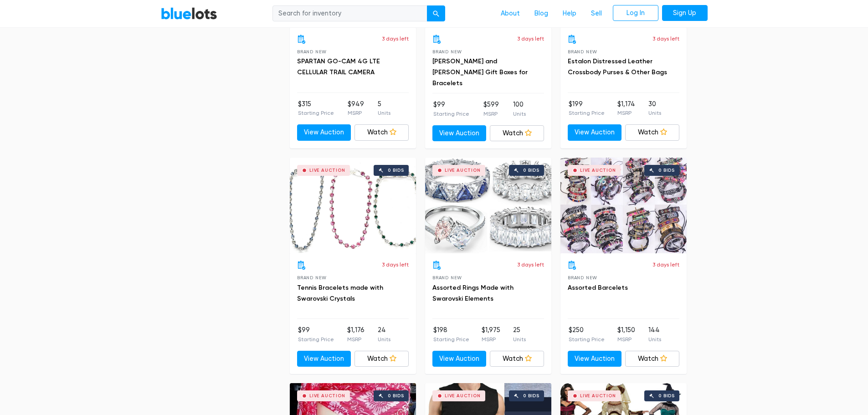  I want to click on a: Blog, so click(541, 14).